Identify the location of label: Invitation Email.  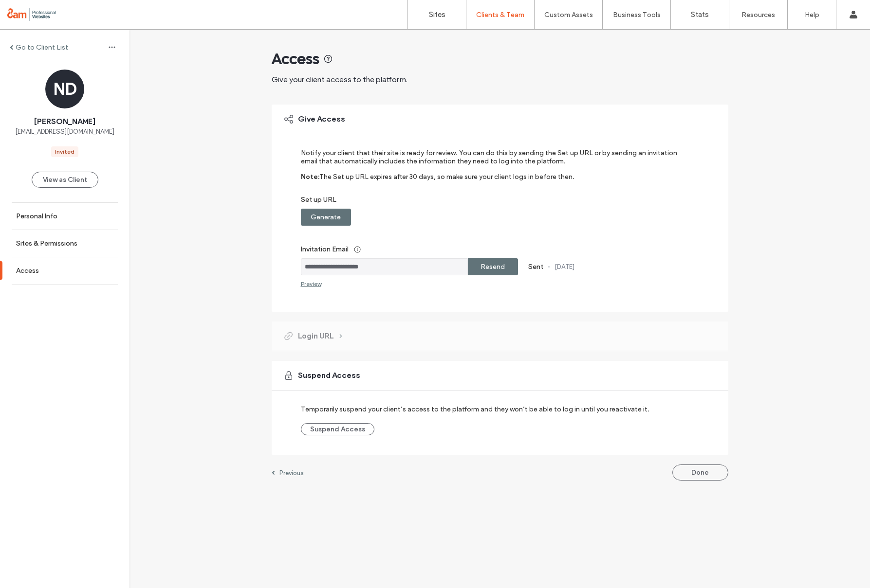
(493, 249).